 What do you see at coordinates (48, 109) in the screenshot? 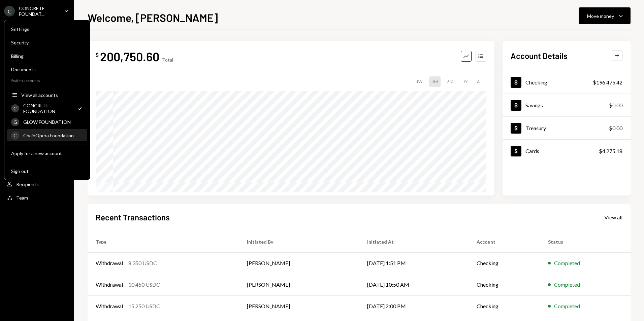
I see `div: CONCRETE FOUNDATION` at bounding box center [48, 109].